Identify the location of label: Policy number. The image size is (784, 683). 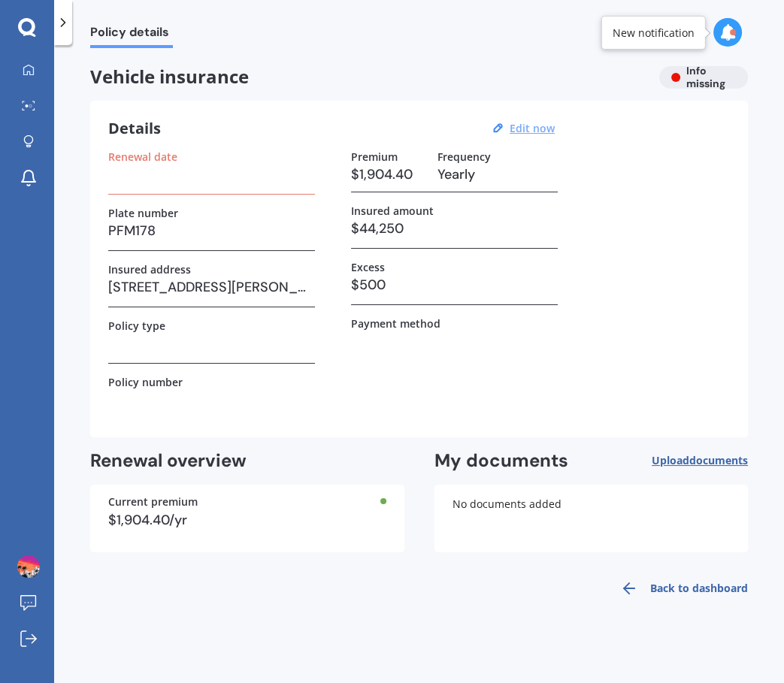
(145, 382).